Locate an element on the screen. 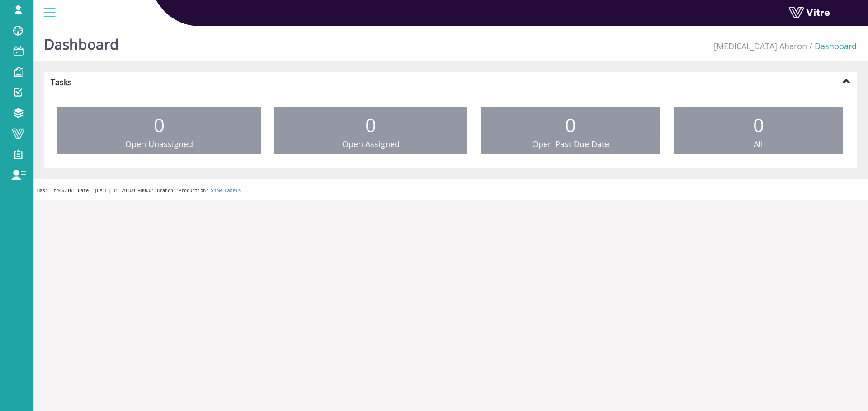  strong: Tasks is located at coordinates (61, 82).